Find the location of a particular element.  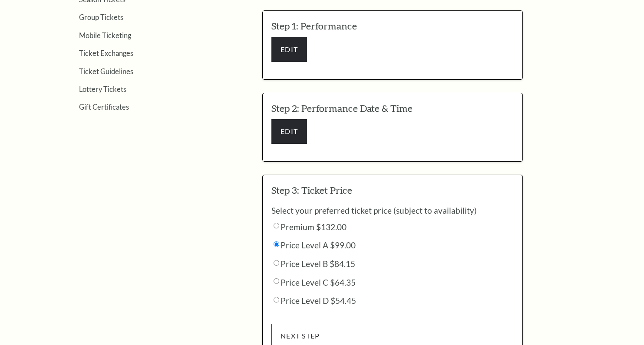

h3: Step 2: Performance Date & Time is located at coordinates (392, 109).